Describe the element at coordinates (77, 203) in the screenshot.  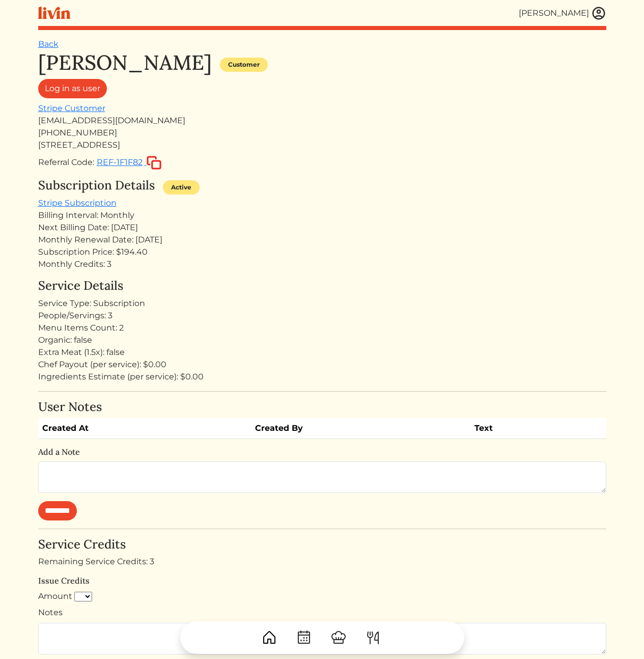
I see `a: Stripe Subscription` at that location.